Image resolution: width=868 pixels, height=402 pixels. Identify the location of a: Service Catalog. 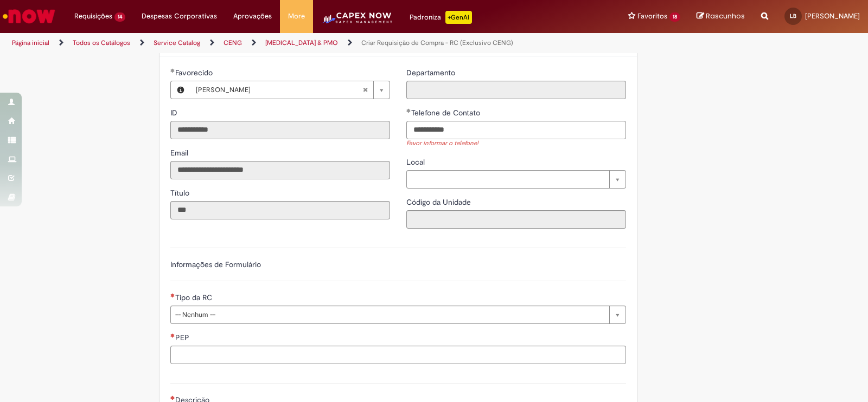
(177, 43).